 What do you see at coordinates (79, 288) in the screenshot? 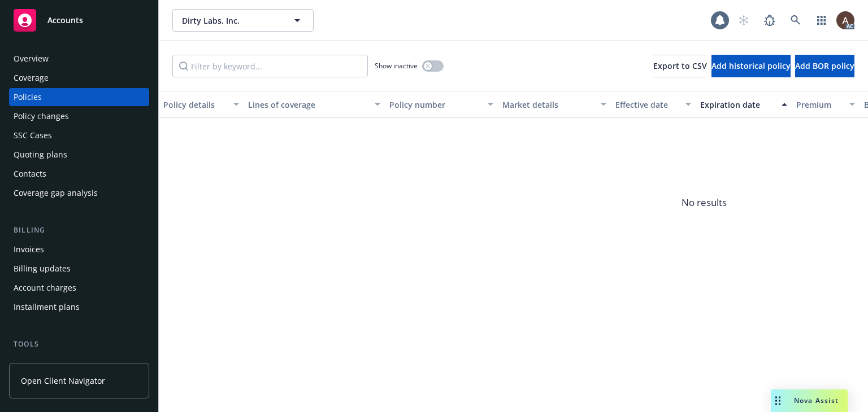
I see `a: Account charges` at bounding box center [79, 288].